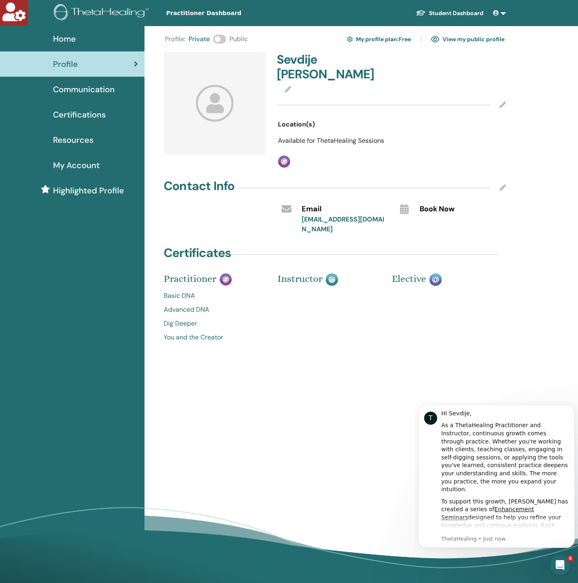  I want to click on img: eye.svg, so click(435, 39).